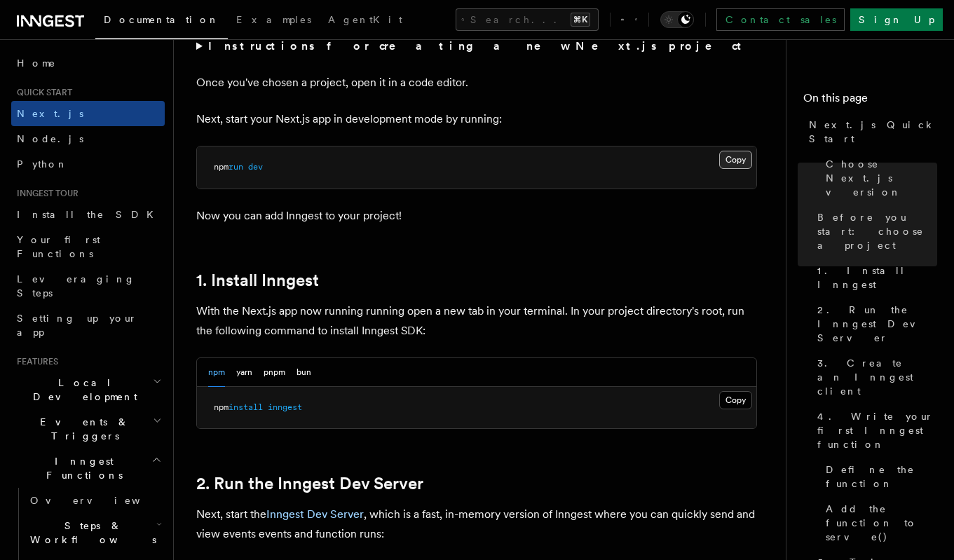 The width and height of the screenshot is (954, 560). Describe the element at coordinates (77, 325) in the screenshot. I see `span: Setting up your app` at that location.